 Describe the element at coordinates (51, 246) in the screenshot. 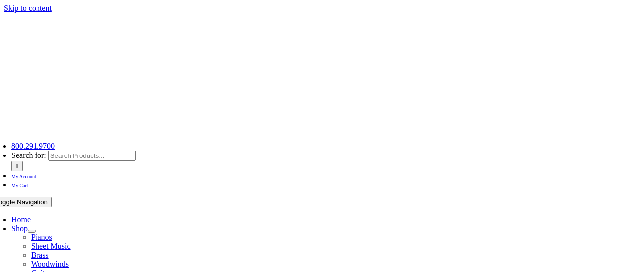

I see `a: Sheet Music` at that location.